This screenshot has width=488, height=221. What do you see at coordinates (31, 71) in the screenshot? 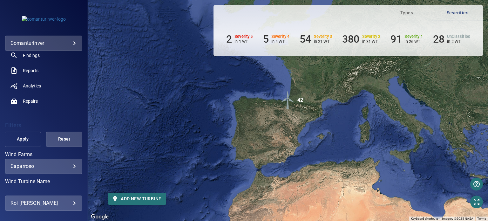
I see `span: Reports` at bounding box center [31, 71].